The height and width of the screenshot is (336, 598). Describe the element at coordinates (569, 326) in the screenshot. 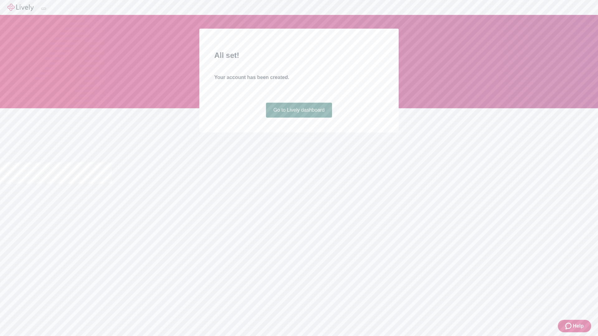

I see `svg: Zendesk support icon` at that location.